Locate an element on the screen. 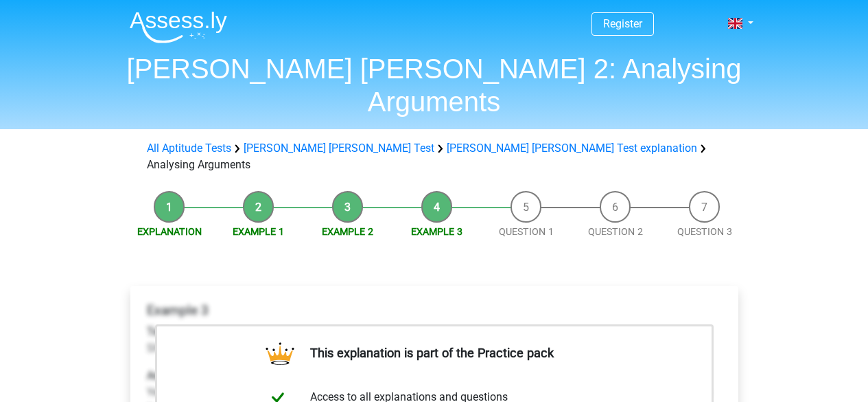 This screenshot has width=868, height=402. a: Question 2 is located at coordinates (616, 232).